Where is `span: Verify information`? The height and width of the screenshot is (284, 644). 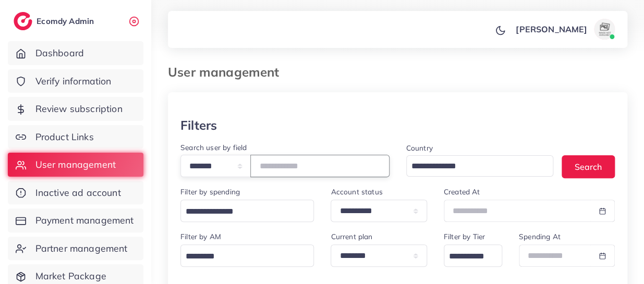 span: Verify information is located at coordinates (73, 81).